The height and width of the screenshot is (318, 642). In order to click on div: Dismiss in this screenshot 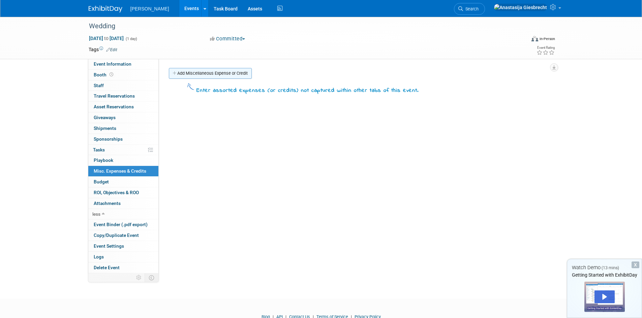, I will do `click(635, 265)`.